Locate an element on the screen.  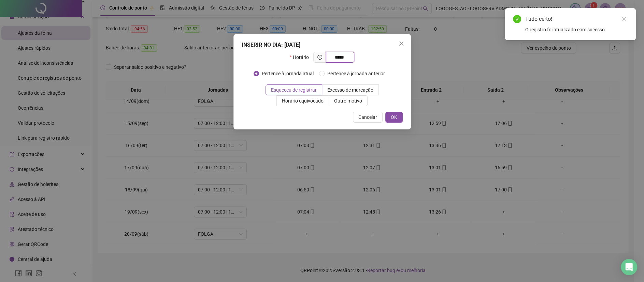
button: OK is located at coordinates (394, 117).